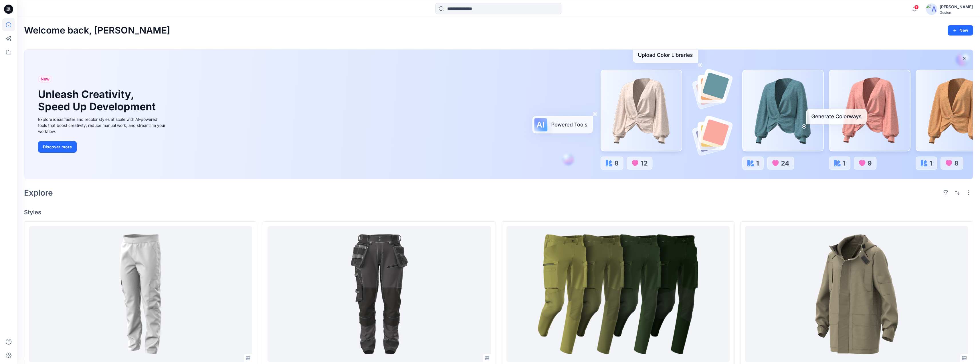  What do you see at coordinates (498, 212) in the screenshot?
I see `h4: Styles` at bounding box center [498, 212].